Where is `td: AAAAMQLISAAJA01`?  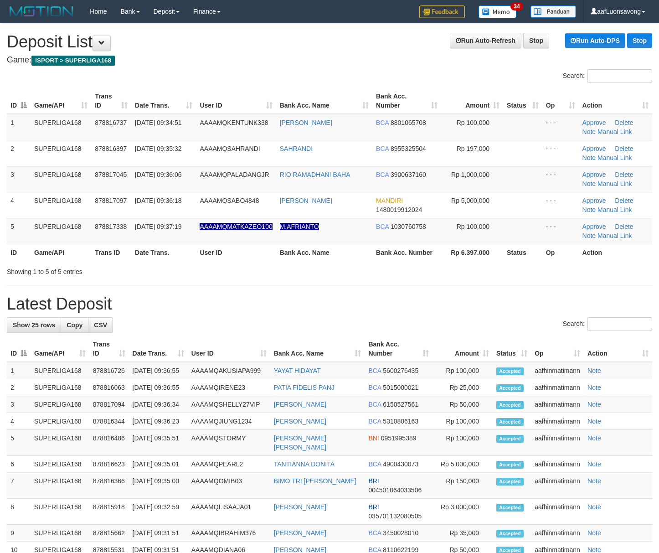
td: AAAAMQLISAAJA01 is located at coordinates (229, 511).